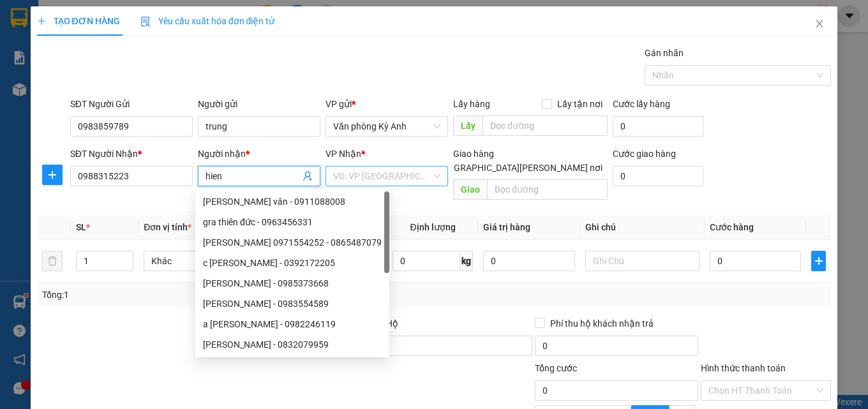 This screenshot has height=409, width=868. What do you see at coordinates (658, 176) in the screenshot?
I see `input: Cước giao hàng` at bounding box center [658, 176].